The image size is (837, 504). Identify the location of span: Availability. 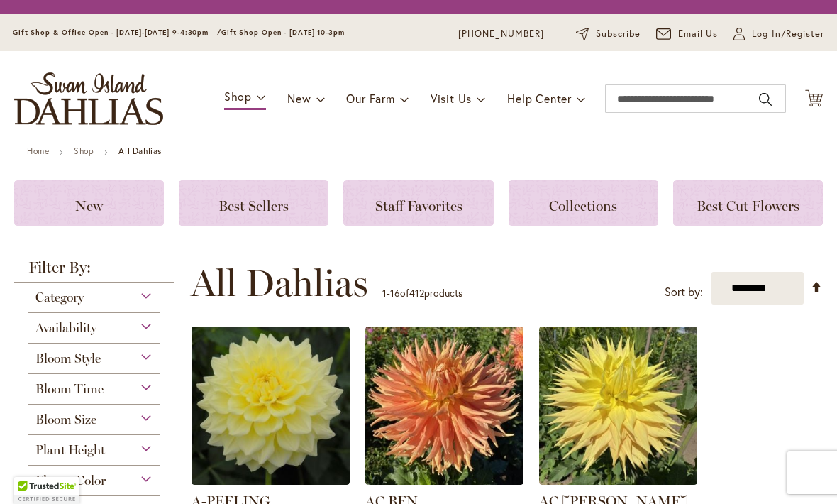
(66, 328).